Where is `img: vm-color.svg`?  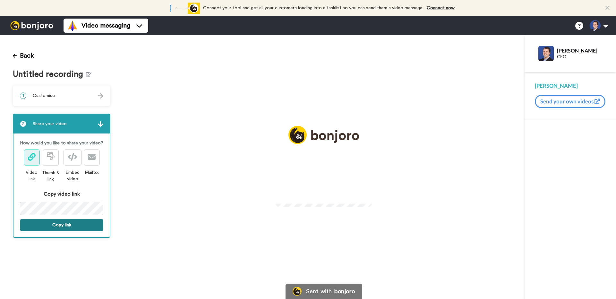 img: vm-color.svg is located at coordinates (72, 26).